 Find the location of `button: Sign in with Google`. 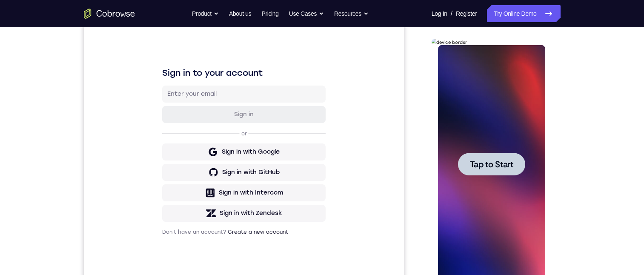

button: Sign in with Google is located at coordinates (160, 144).